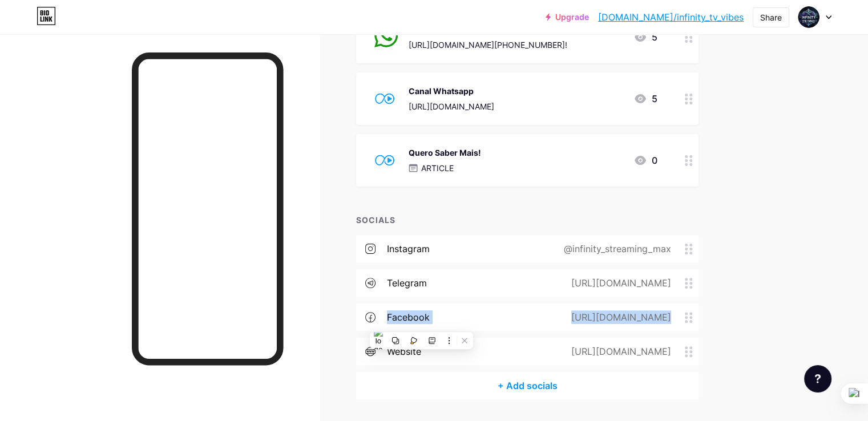 The image size is (868, 421). I want to click on div: Canal Whatsapp, so click(451, 91).